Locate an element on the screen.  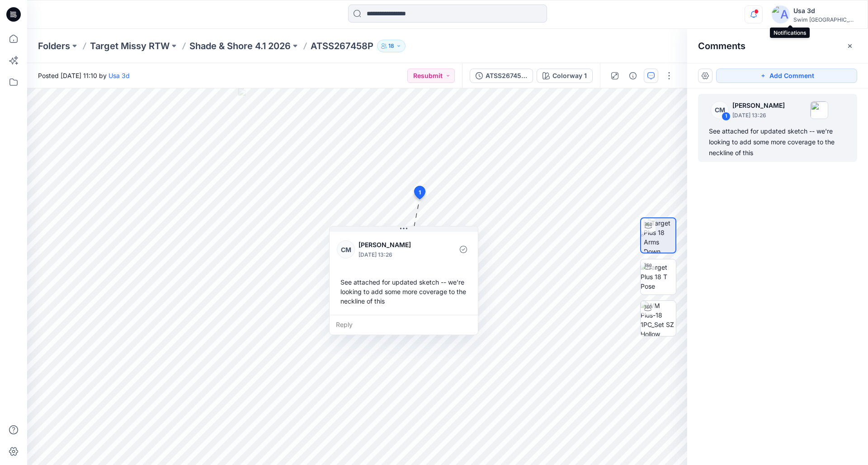
p: 18 is located at coordinates (391, 46).